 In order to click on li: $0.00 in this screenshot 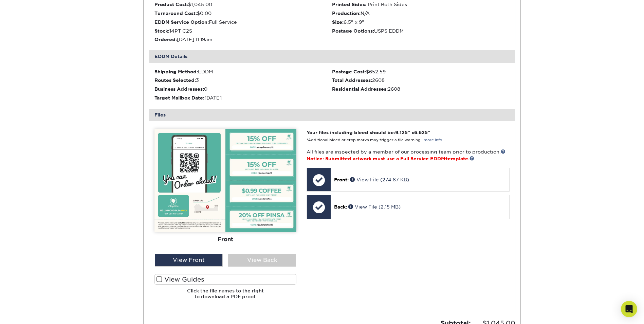, I will do `click(243, 13)`.